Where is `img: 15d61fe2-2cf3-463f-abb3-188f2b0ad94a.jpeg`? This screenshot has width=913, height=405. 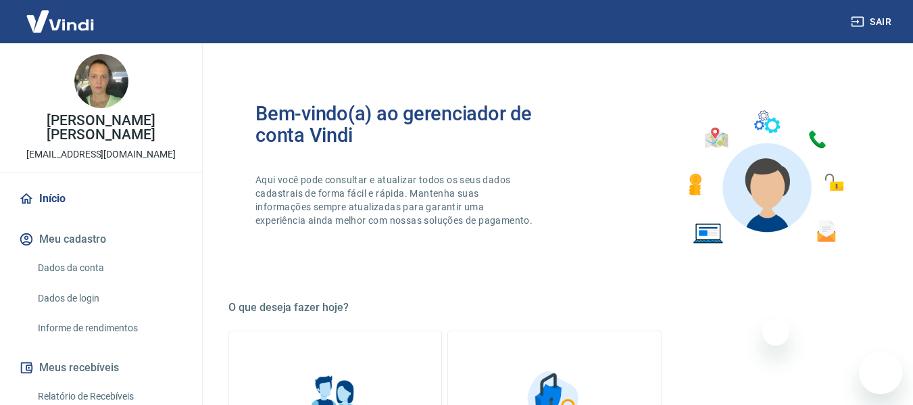
img: 15d61fe2-2cf3-463f-abb3-188f2b0ad94a.jpeg is located at coordinates (101, 81).